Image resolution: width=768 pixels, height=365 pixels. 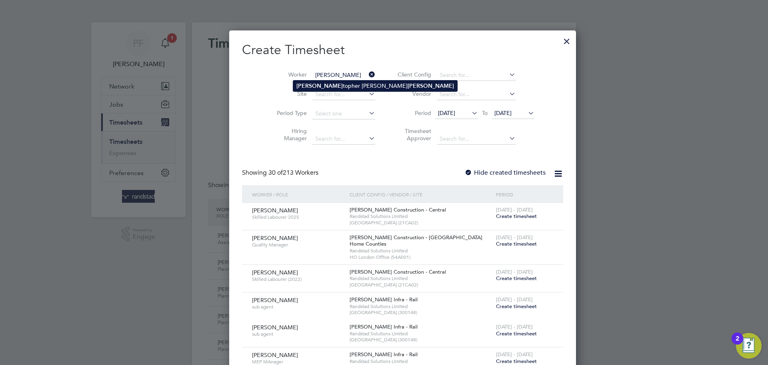 I want to click on span: MEP MAnager, so click(x=298, y=361).